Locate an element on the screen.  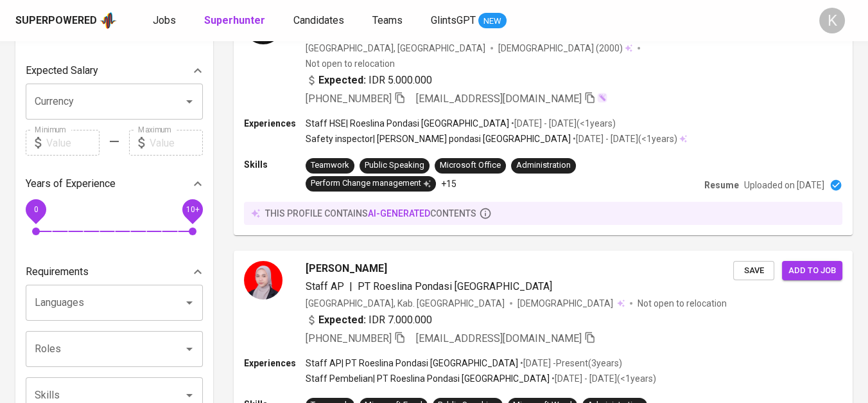
span: 0 is located at coordinates (35, 210).